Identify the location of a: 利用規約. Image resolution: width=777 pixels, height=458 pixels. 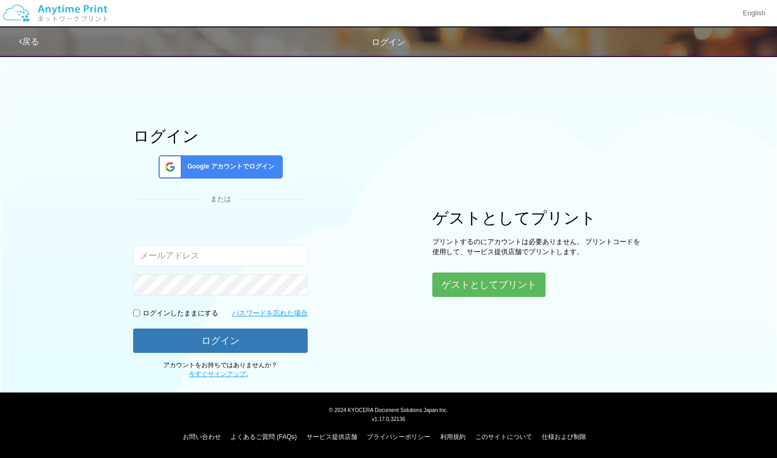
(453, 437).